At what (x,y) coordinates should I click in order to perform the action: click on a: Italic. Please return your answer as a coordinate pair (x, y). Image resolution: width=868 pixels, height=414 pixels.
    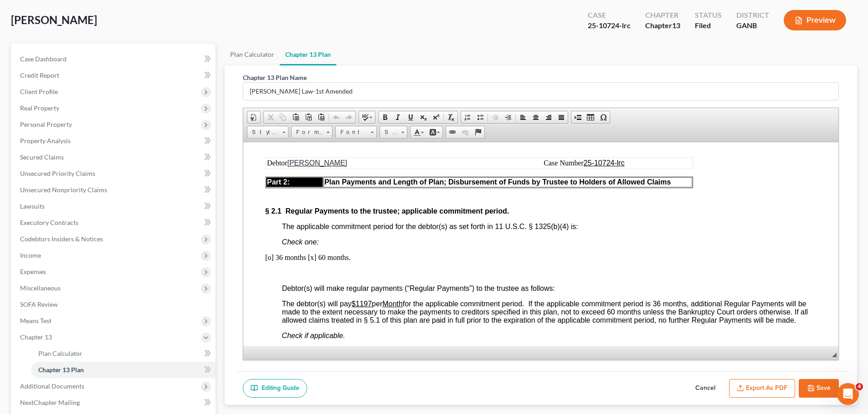
    Looking at the image, I should click on (397, 118).